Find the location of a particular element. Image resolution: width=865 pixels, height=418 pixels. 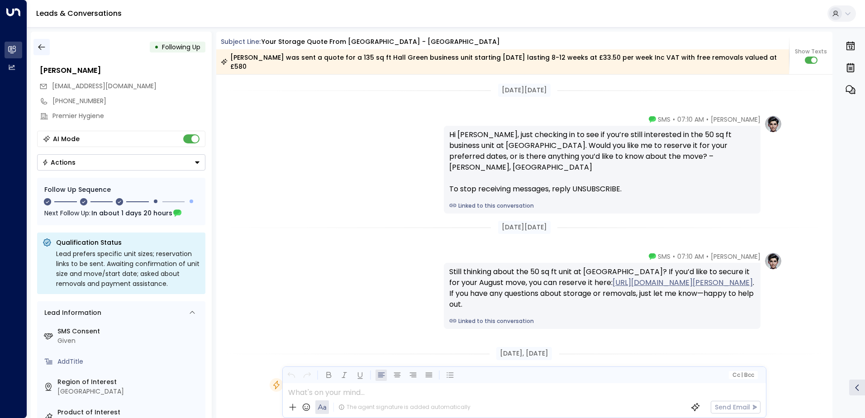

span: In about 1 days 20 hours is located at coordinates (132, 213).